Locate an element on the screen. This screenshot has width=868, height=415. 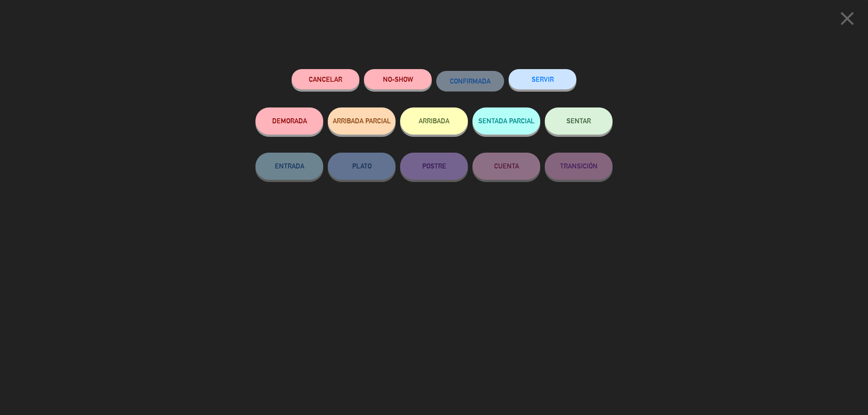
button: TRANSICIÓN is located at coordinates (579, 166).